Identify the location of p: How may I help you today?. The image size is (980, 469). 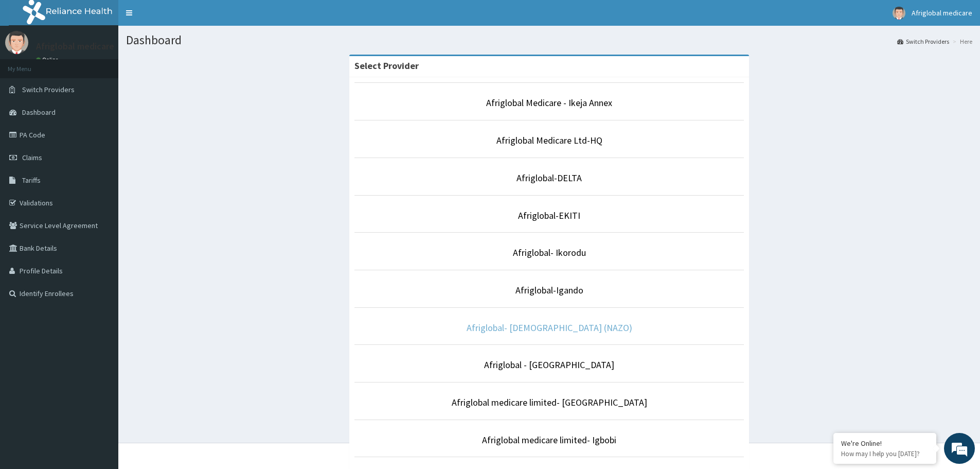
(885, 453).